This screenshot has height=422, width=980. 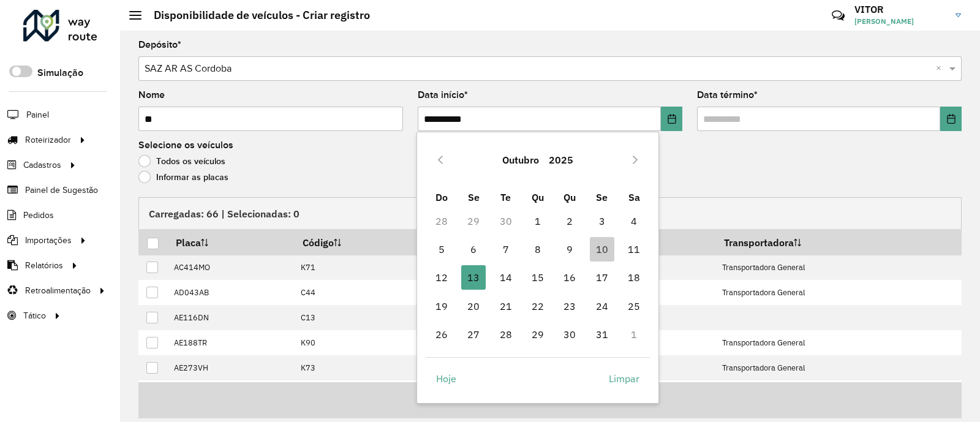 What do you see at coordinates (60, 73) in the screenshot?
I see `label: Simulação` at bounding box center [60, 73].